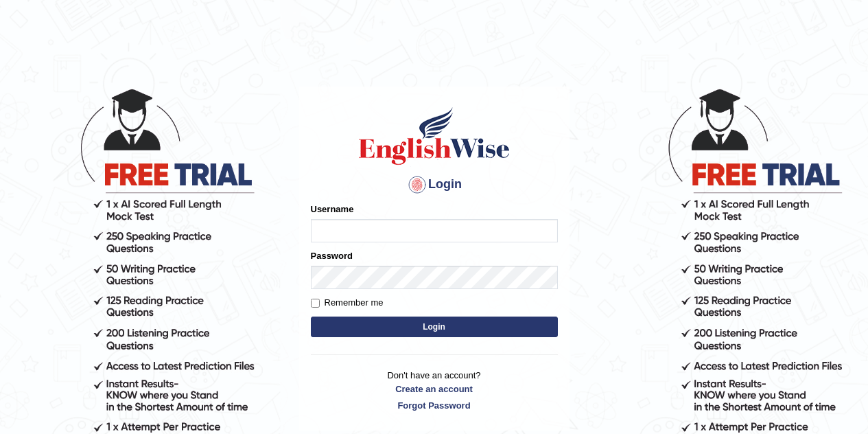  What do you see at coordinates (435, 327) in the screenshot?
I see `button: Login` at bounding box center [435, 327].